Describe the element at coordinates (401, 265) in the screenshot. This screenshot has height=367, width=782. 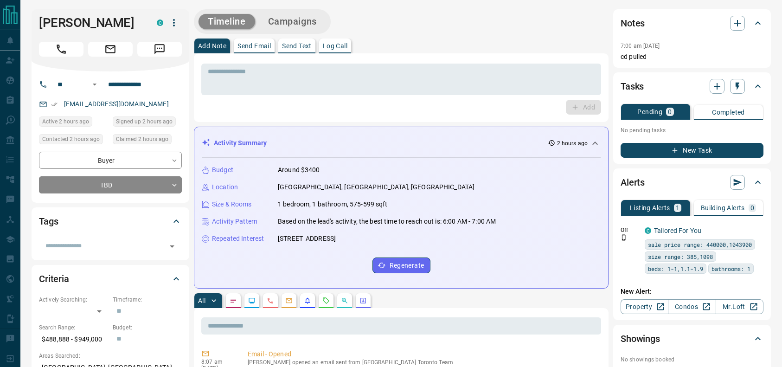
I see `button: Regenerate` at that location.